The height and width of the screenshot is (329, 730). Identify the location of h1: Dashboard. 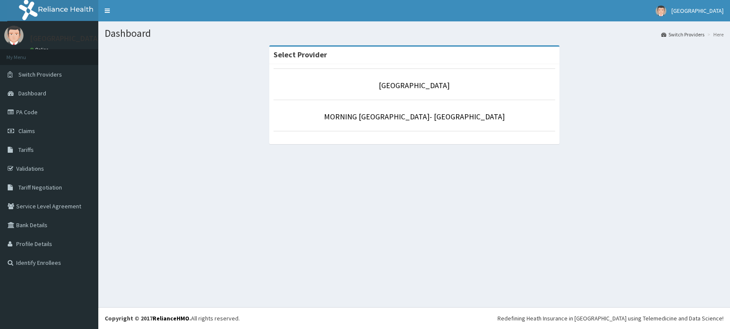
(414, 33).